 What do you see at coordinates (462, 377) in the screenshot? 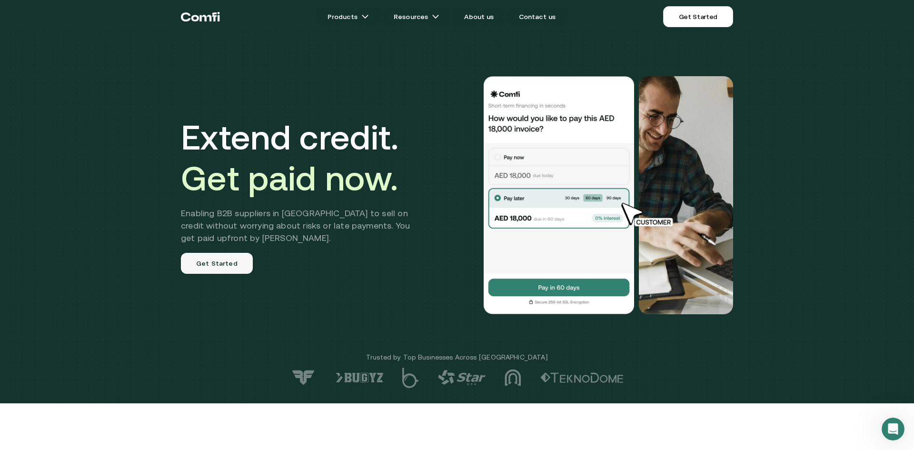
I see `img: logo-4` at bounding box center [462, 377].